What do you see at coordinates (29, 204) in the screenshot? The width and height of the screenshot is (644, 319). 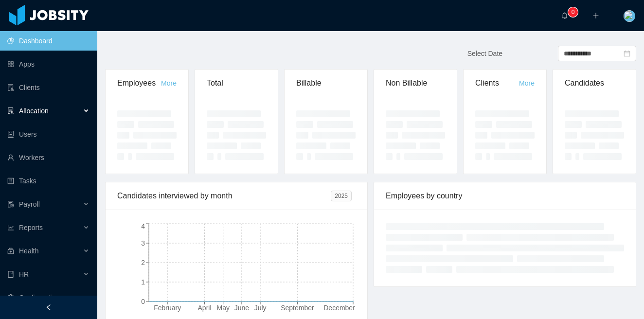 I see `span: Payroll` at bounding box center [29, 204].